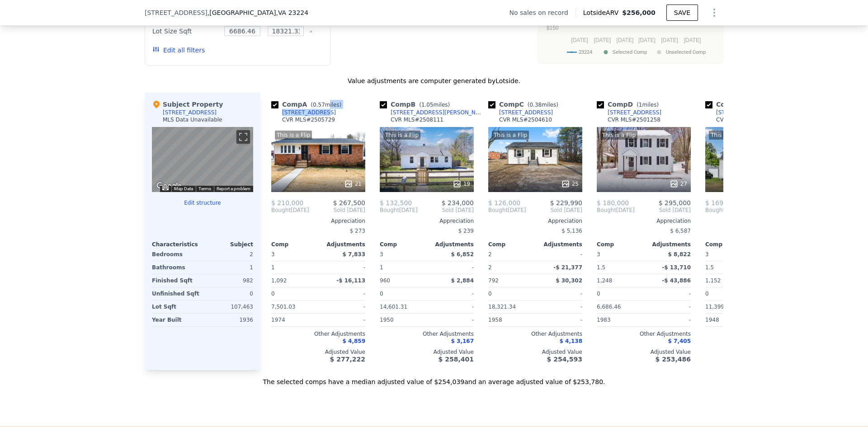 This screenshot has height=427, width=868. What do you see at coordinates (543, 13) in the screenshot?
I see `div: No sales on record` at bounding box center [543, 13].